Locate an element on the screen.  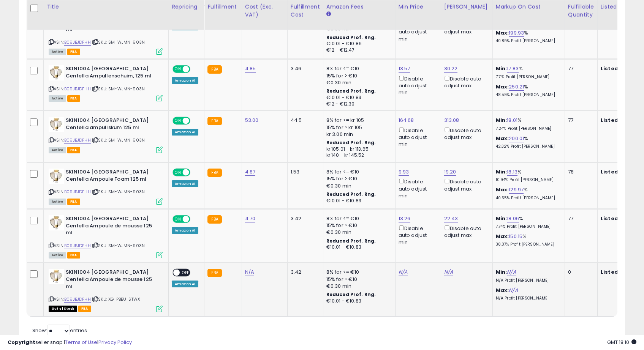
b: Max: is located at coordinates (502, 33).